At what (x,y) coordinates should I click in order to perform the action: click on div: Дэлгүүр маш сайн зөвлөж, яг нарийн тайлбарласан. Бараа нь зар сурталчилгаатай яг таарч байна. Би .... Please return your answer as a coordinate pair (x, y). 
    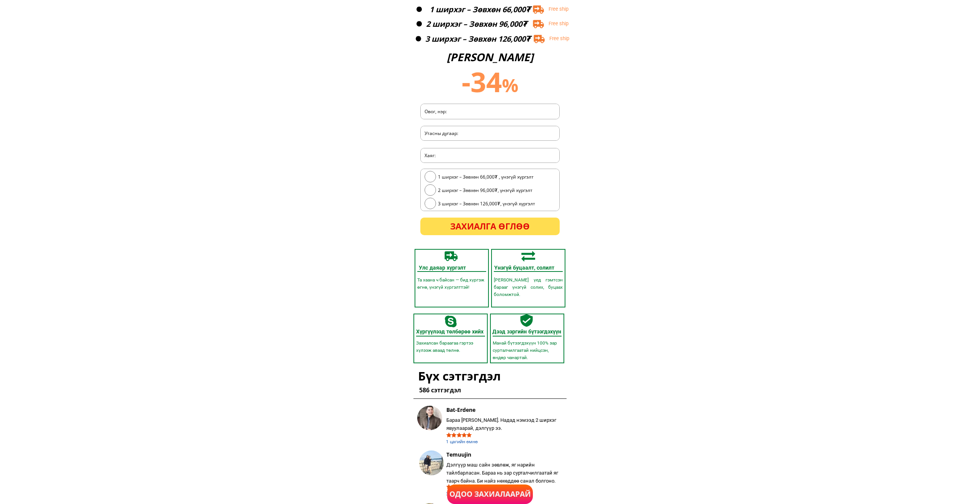
    Looking at the image, I should click on (505, 473).